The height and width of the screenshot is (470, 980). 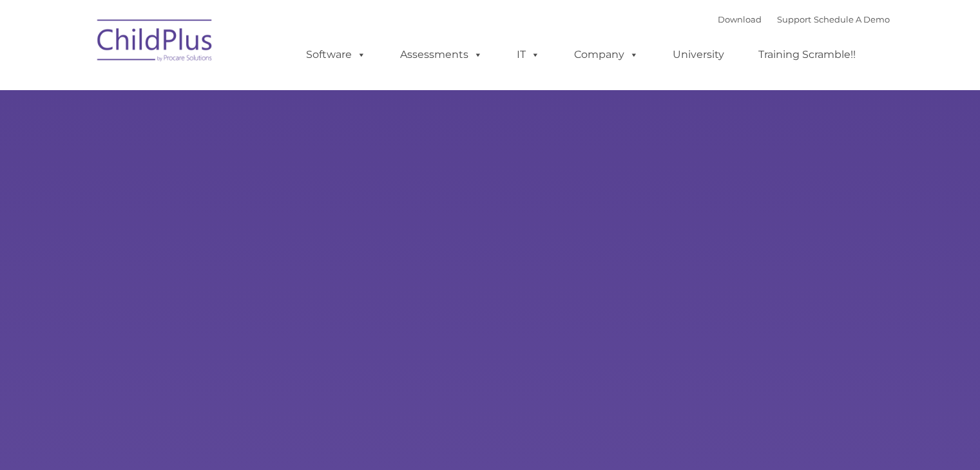 What do you see at coordinates (336, 55) in the screenshot?
I see `a: Software` at bounding box center [336, 55].